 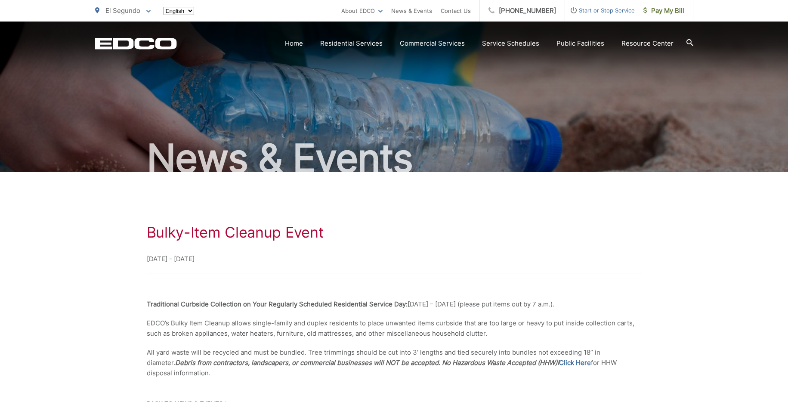 What do you see at coordinates (294, 43) in the screenshot?
I see `a: Home` at bounding box center [294, 43].